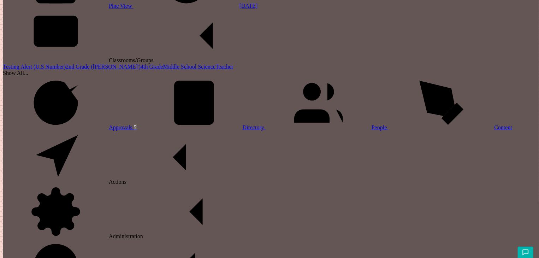 The height and width of the screenshot is (258, 539). What do you see at coordinates (68, 6) in the screenshot?
I see `a: Pine View` at bounding box center [68, 6].